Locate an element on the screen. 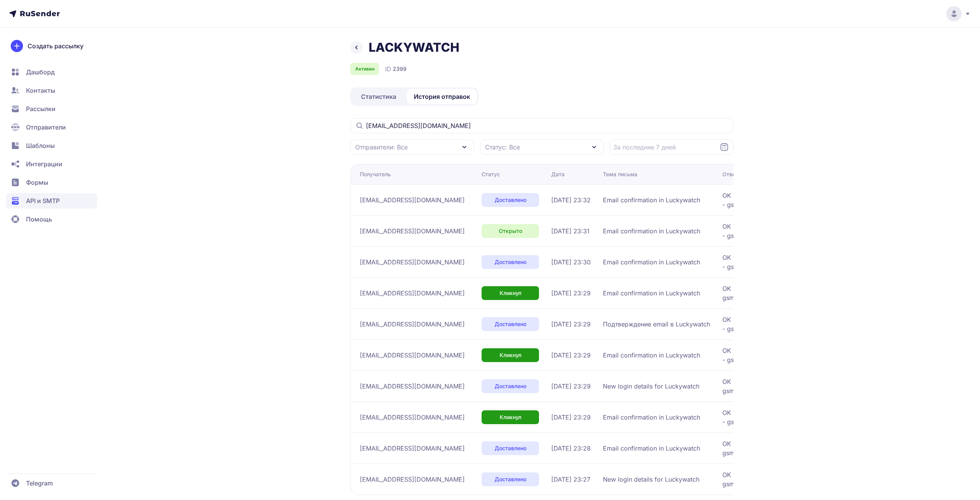  span: Telegram is located at coordinates (40, 483).